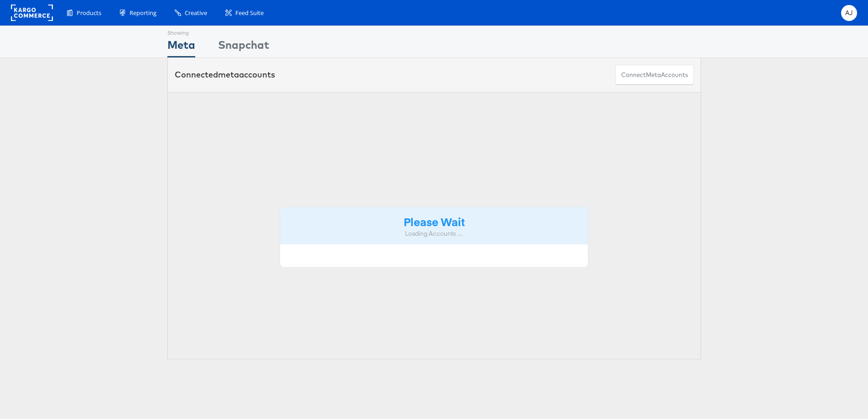  I want to click on span: Creative, so click(196, 13).